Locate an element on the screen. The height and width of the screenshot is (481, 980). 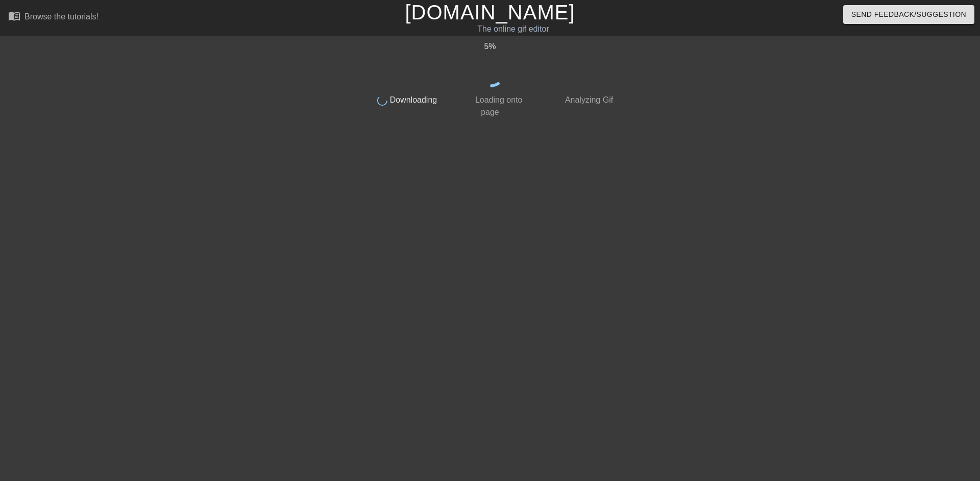
span: Analyzing Gif is located at coordinates (589, 99).